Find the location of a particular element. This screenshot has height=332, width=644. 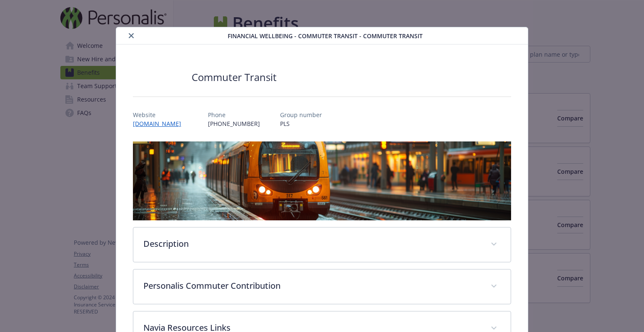

span: Financial Wellbeing - Commuter Transit - Commuter Transit is located at coordinates (325, 36).